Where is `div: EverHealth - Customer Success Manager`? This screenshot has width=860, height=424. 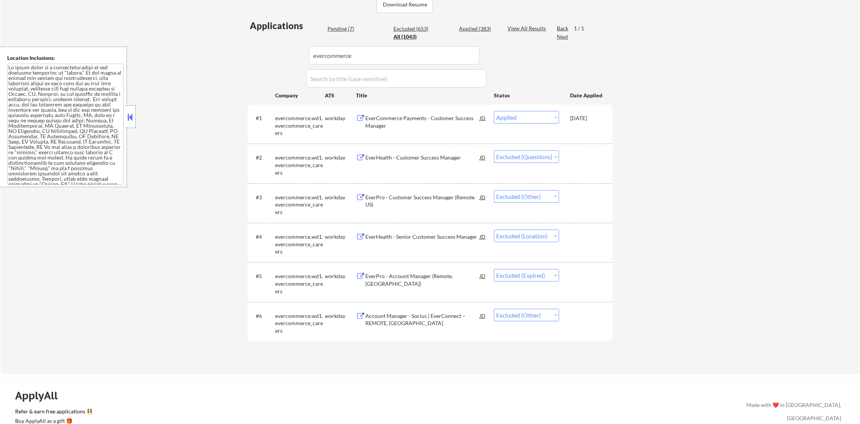
div: EverHealth - Customer Success Manager is located at coordinates (423, 158).